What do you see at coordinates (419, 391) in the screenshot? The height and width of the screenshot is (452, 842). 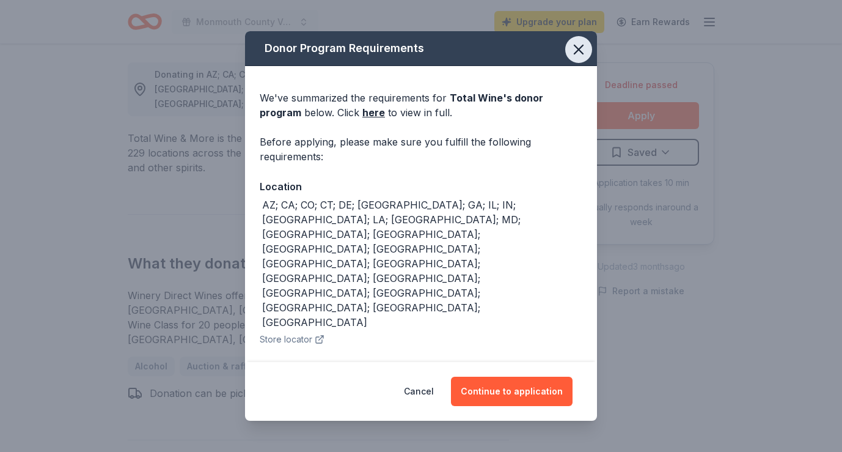 I see `button: Cancel` at bounding box center [419, 391].